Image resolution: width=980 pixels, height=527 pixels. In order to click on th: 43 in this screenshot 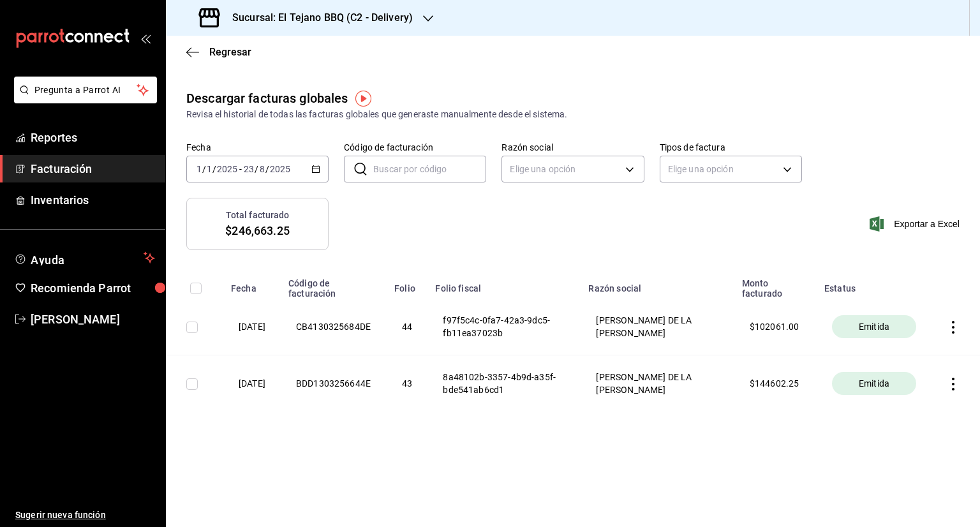, I will do `click(407, 383)`.